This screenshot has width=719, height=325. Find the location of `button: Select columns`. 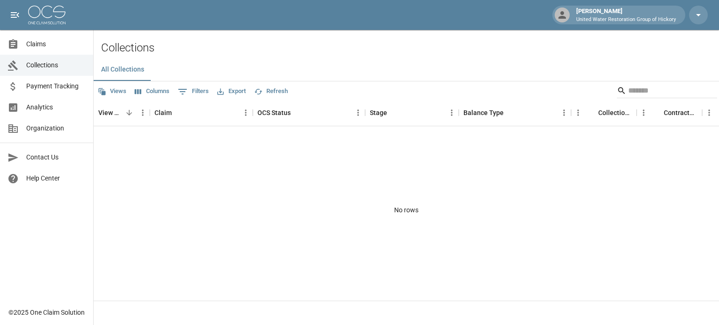

button: Select columns is located at coordinates (152, 91).